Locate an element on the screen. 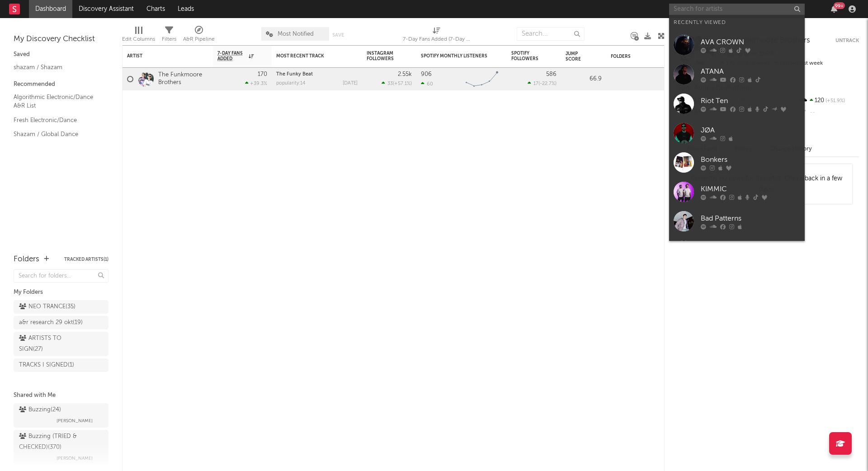  div: Spotify Followers is located at coordinates (527, 56).